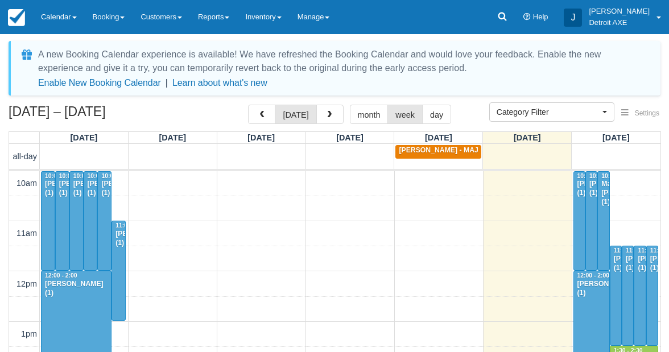  Describe the element at coordinates (647, 113) in the screenshot. I see `span: Settings` at that location.